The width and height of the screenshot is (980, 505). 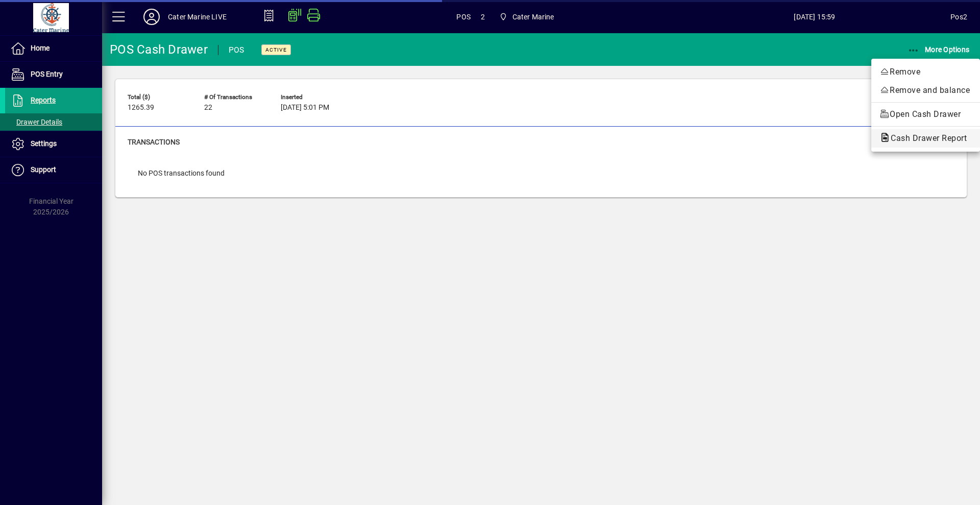 I want to click on span: Cash Drawer Report, so click(x=926, y=138).